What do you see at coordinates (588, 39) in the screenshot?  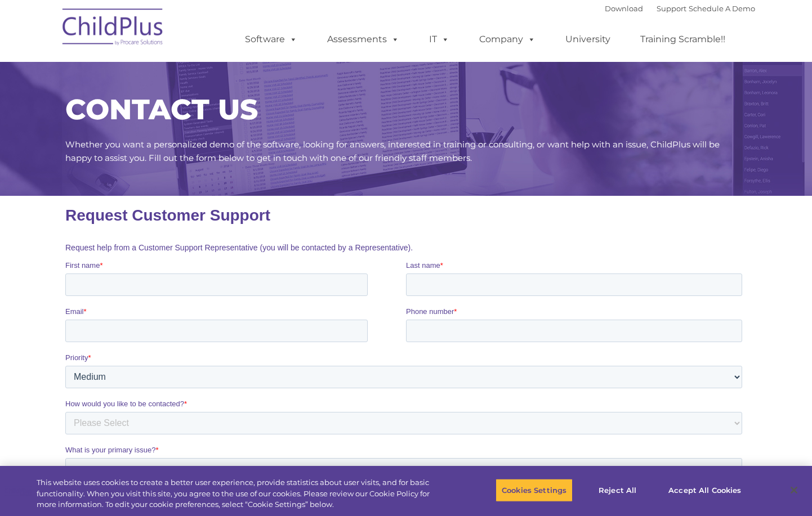 I see `a: University` at bounding box center [588, 39].